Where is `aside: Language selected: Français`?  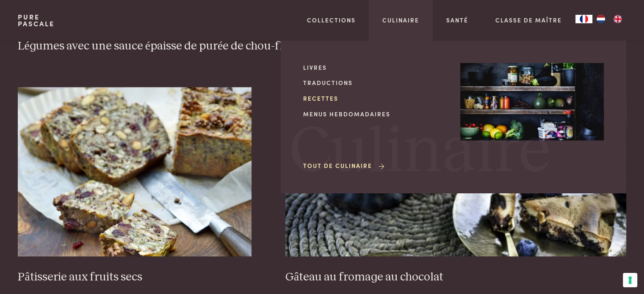
aside: Language selected: Français is located at coordinates (601, 19).